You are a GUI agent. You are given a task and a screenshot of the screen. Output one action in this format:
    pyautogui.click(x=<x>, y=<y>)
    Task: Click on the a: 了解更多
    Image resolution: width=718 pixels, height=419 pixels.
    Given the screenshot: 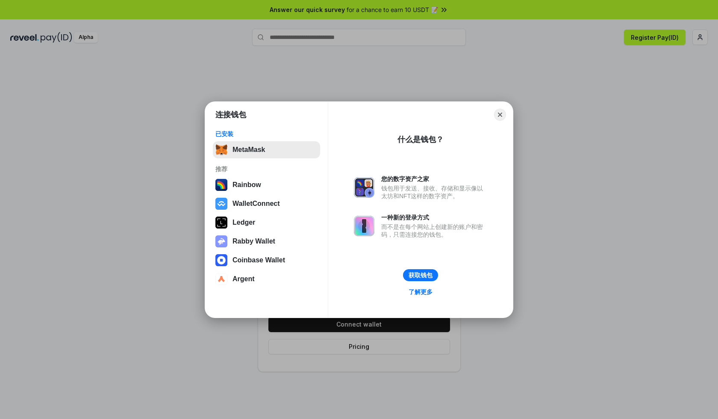 What is the action you would take?
    pyautogui.click(x=421, y=292)
    